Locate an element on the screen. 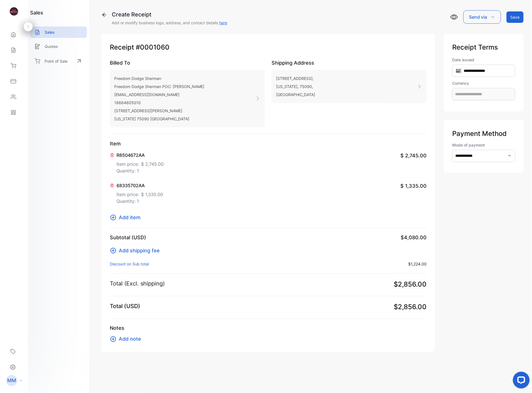 The image size is (532, 393). span: Add note is located at coordinates (130, 339).